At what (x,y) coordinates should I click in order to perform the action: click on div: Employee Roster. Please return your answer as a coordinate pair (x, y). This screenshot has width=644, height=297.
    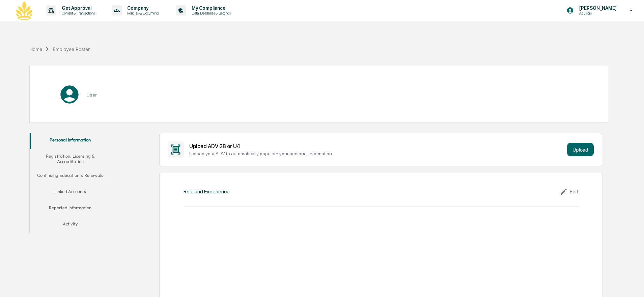
    Looking at the image, I should click on (71, 49).